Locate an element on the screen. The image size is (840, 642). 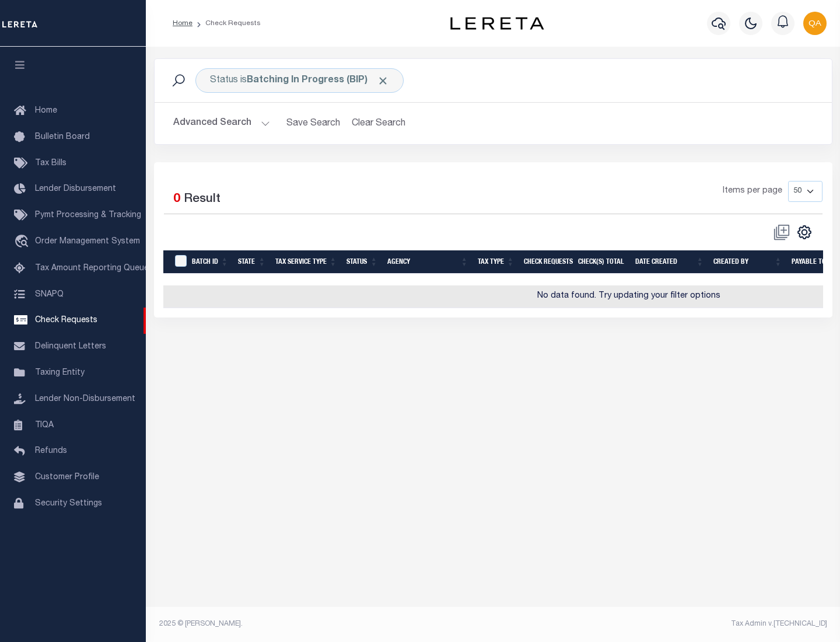
span: Tax Bills is located at coordinates (51, 163).